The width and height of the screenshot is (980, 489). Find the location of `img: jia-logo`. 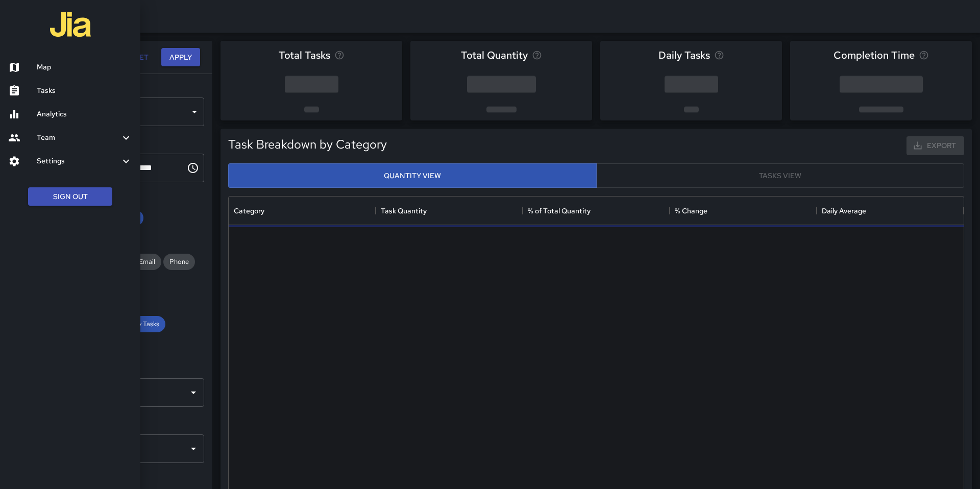

img: jia-logo is located at coordinates (71, 24).